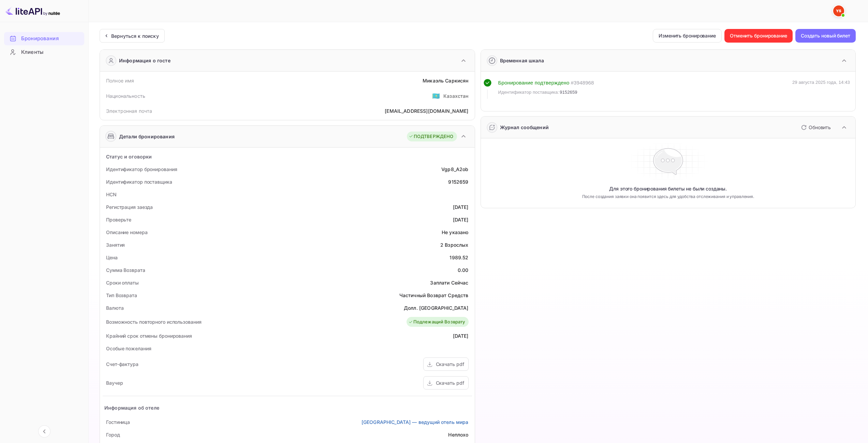 The height and width of the screenshot is (443, 868). Describe the element at coordinates (434, 295) in the screenshot. I see `ya-tr-span: Частичный Возврат Средств` at that location.